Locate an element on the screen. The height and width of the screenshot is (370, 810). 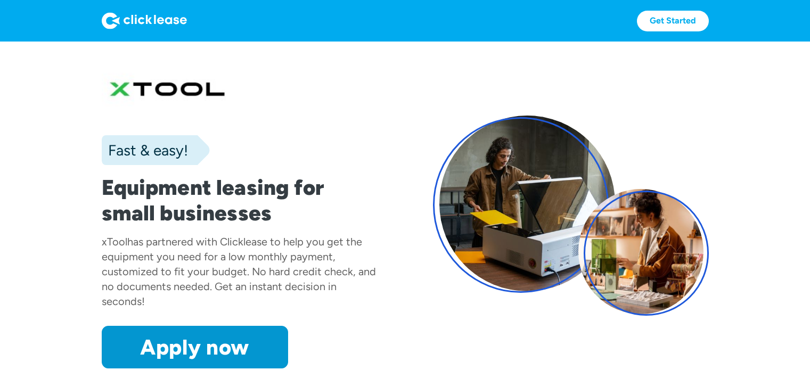
a: Get Started is located at coordinates (672, 21).